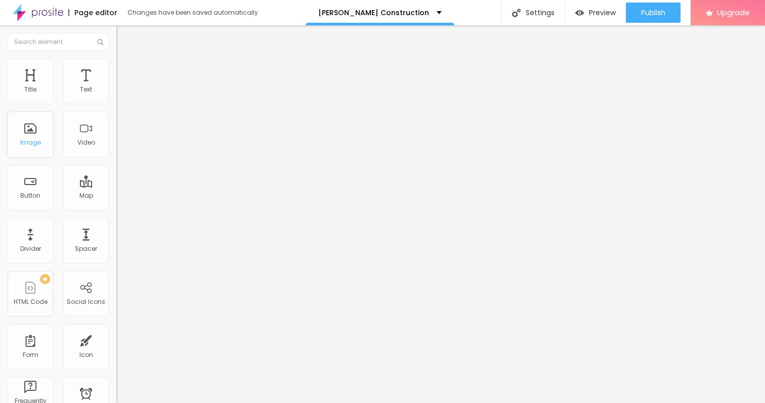 The height and width of the screenshot is (403, 765). Describe the element at coordinates (30, 302) in the screenshot. I see `div: HTML Code` at that location.